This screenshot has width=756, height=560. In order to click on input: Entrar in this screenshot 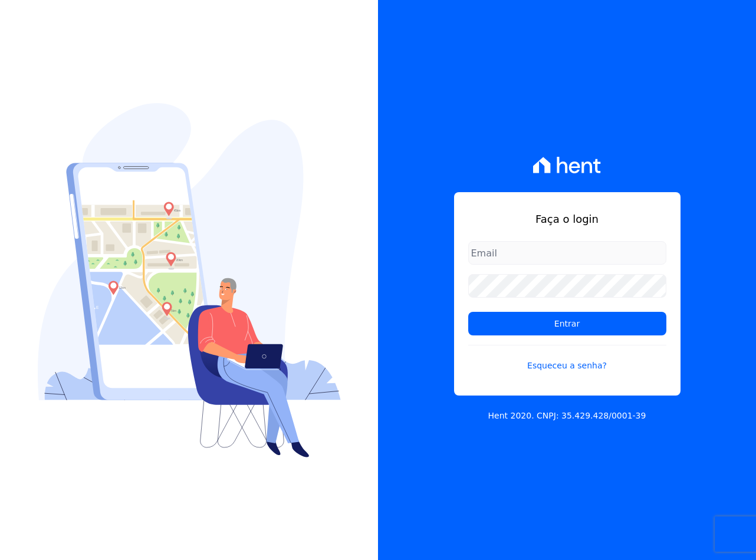, I will do `click(567, 324)`.